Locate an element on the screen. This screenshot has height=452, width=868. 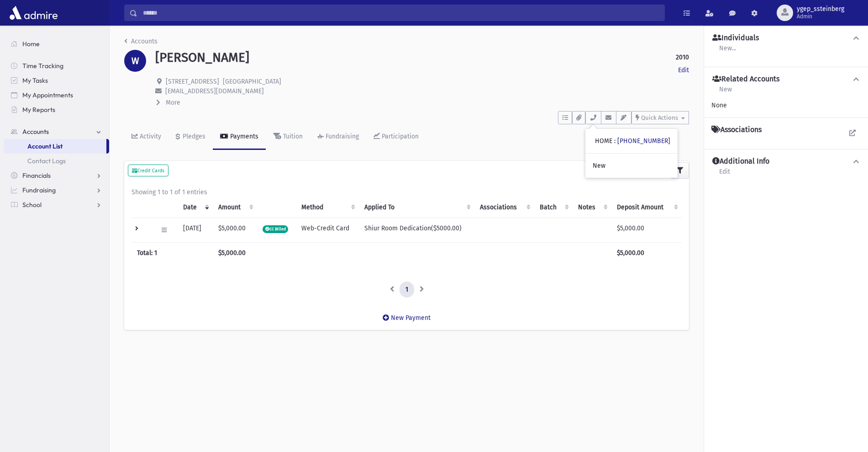
th: Date: activate to sort column ascending is located at coordinates (195, 207).